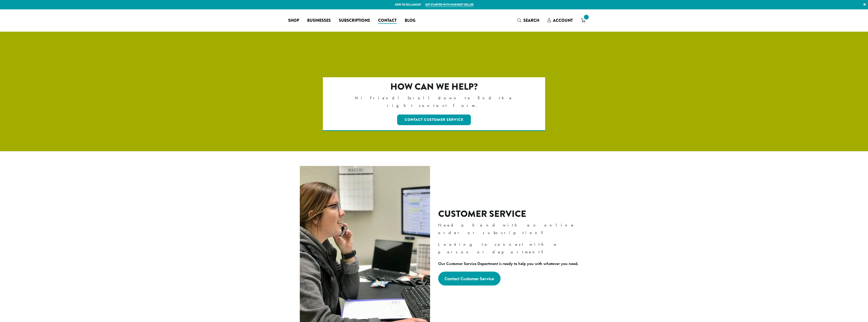 This screenshot has height=322, width=868. I want to click on span: Blog, so click(410, 21).